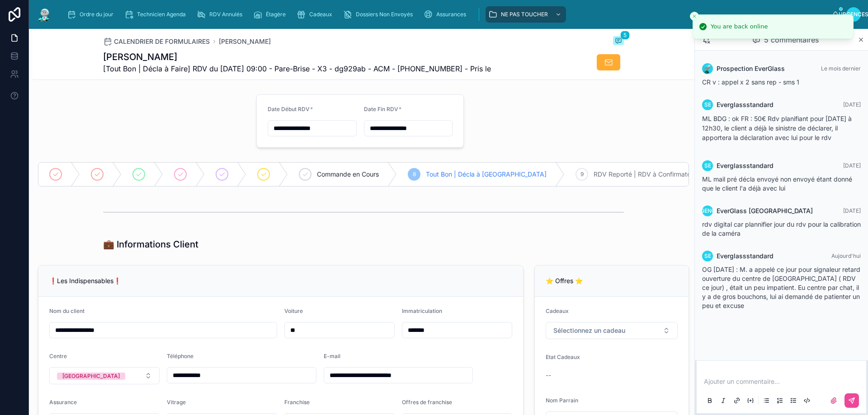 The height and width of the screenshot is (415, 868). I want to click on font: 8, so click(414, 174).